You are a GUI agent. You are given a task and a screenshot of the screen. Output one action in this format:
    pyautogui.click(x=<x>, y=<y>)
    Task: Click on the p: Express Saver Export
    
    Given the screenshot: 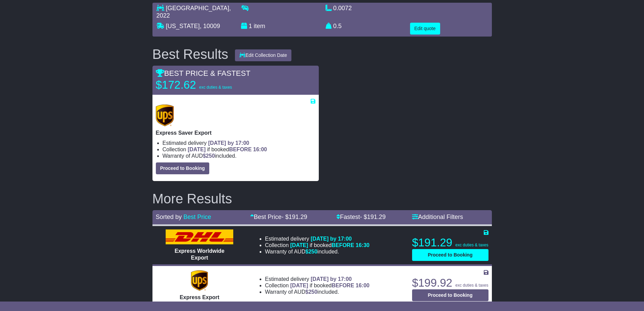 What is the action you would take?
    pyautogui.click(x=235, y=133)
    